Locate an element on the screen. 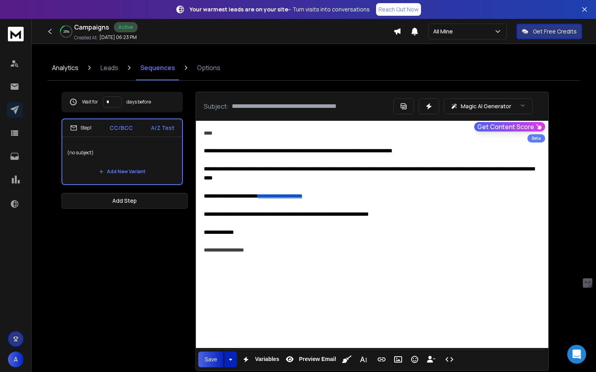 Image resolution: width=596 pixels, height=372 pixels. p: CC/BCC is located at coordinates (121, 128).